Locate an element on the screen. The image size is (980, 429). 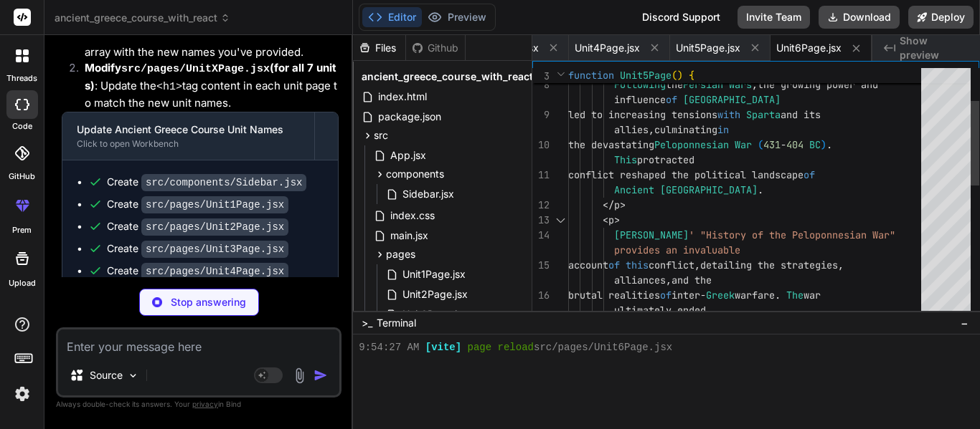
span: 9:54:27 AM is located at coordinates (389, 347).